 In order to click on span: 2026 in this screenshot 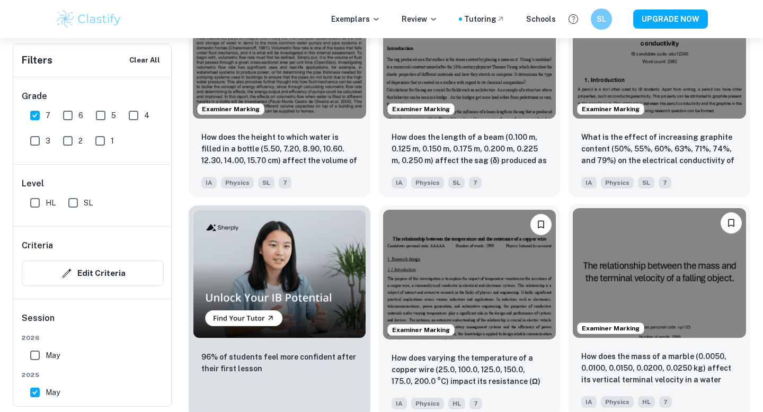, I will do `click(93, 338)`.